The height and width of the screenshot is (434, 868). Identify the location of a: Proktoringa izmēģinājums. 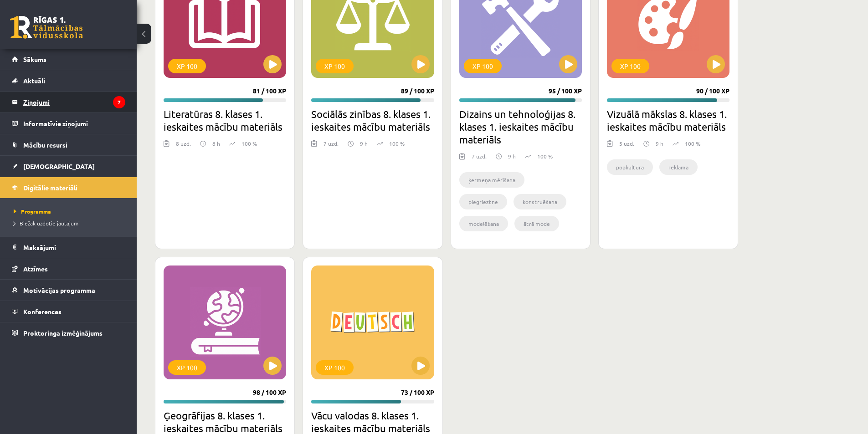
(68, 333).